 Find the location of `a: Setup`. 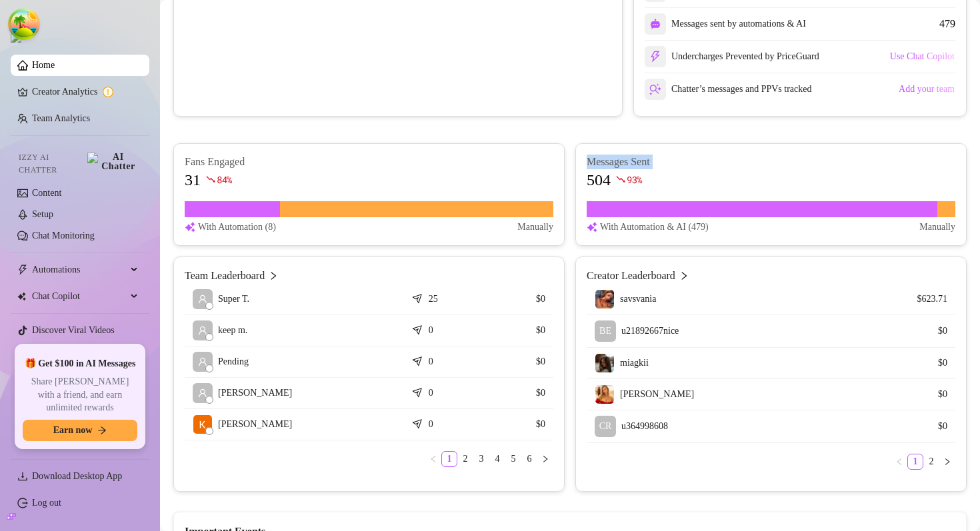

a: Setup is located at coordinates (43, 214).